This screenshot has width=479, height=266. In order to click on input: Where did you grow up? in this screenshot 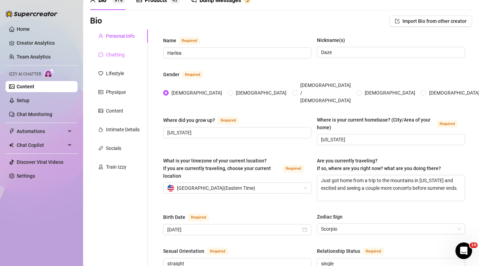, I will do `click(236, 133)`.